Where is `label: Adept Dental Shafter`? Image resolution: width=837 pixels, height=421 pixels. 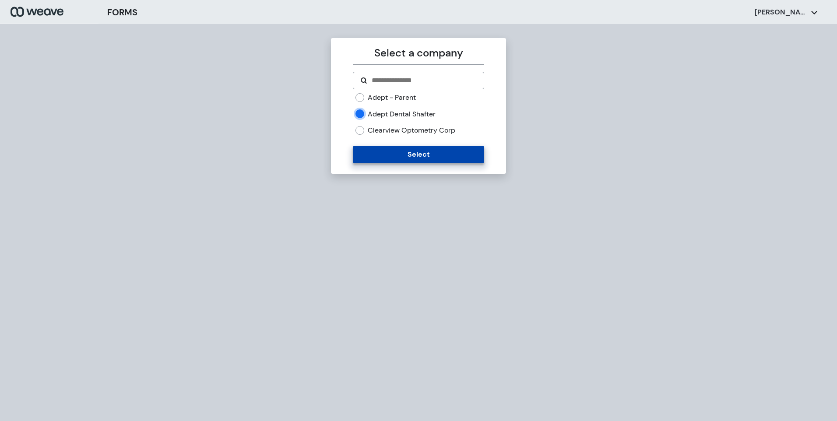 label: Adept Dental Shafter is located at coordinates (401, 114).